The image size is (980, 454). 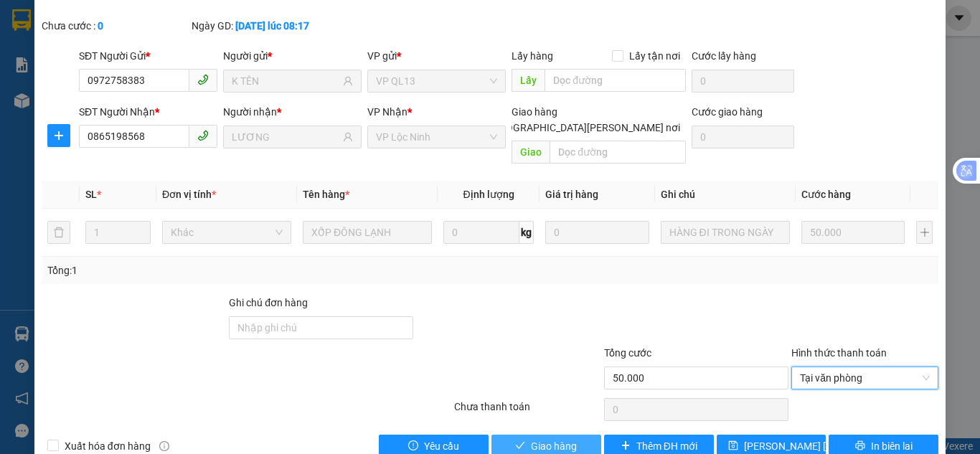 What do you see at coordinates (527, 411) in the screenshot?
I see `div: Chưa thanh toán` at bounding box center [527, 411].